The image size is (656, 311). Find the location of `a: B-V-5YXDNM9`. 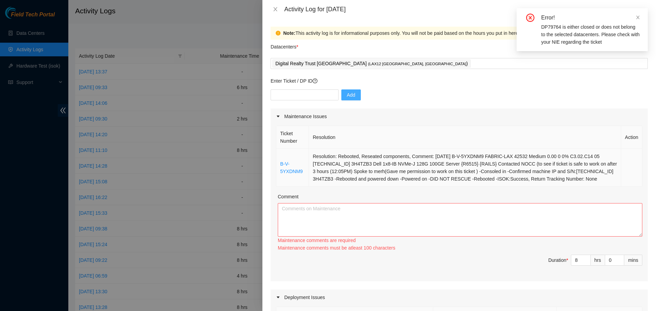

a: B-V-5YXDNM9 is located at coordinates (291, 168).